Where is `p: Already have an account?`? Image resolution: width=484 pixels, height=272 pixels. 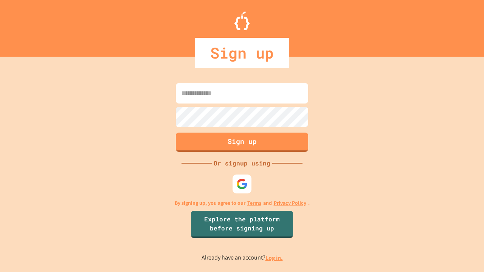
p: Already have an account? is located at coordinates (242, 258).